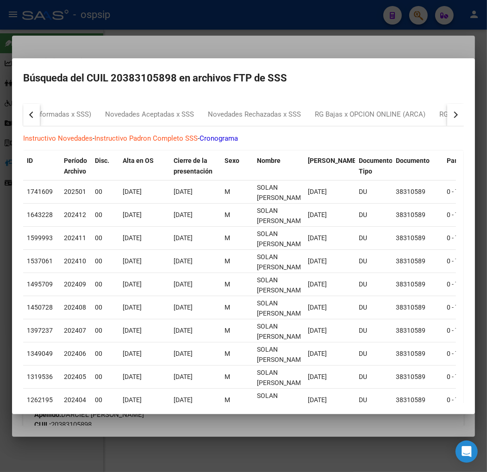 Image resolution: width=487 pixels, height=472 pixels. Describe the element at coordinates (75, 330) in the screenshot. I see `span: 202407` at that location.